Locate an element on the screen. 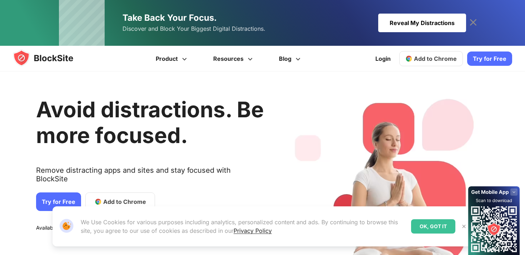 This screenshot has width=525, height=255. span: Add to Chrome is located at coordinates (435, 59).